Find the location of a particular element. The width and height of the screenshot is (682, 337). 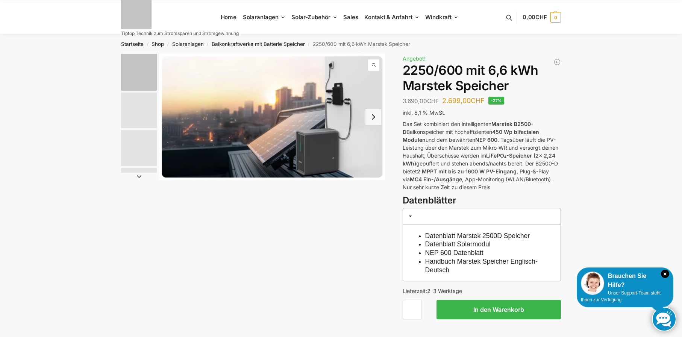

span: 0 is located at coordinates (556, 17).